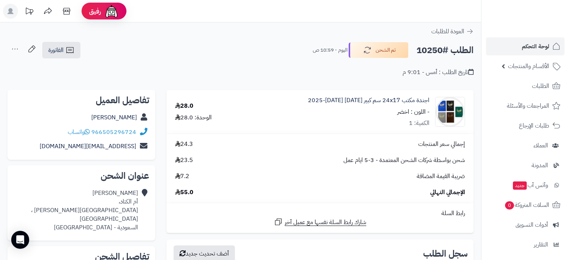  Describe the element at coordinates (29, 12) in the screenshot. I see `a: تحديثات المنصة` at that location.